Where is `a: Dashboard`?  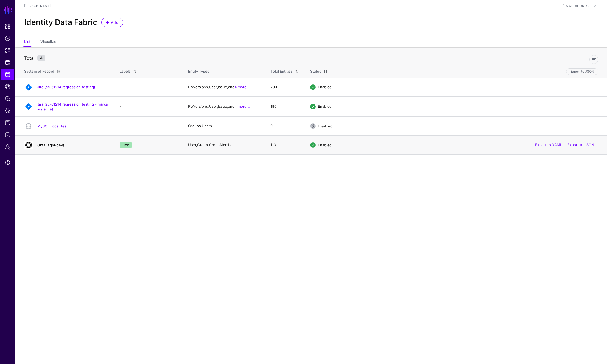 a: Dashboard is located at coordinates (8, 27).